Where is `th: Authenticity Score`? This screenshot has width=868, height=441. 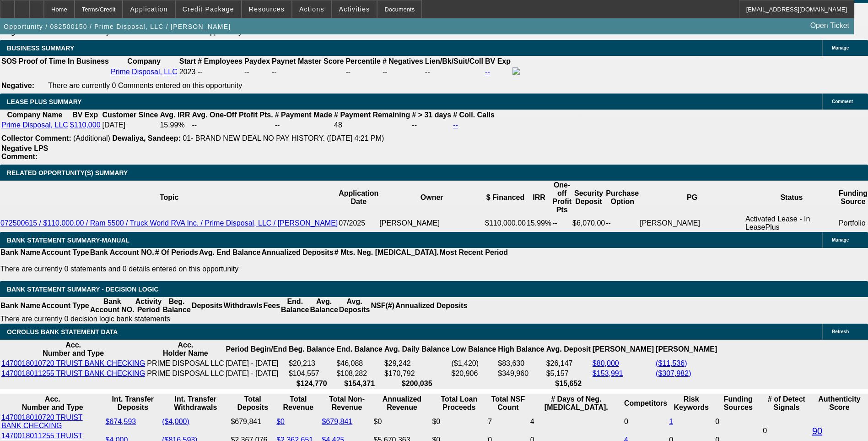 th: Authenticity Score is located at coordinates (840, 403).